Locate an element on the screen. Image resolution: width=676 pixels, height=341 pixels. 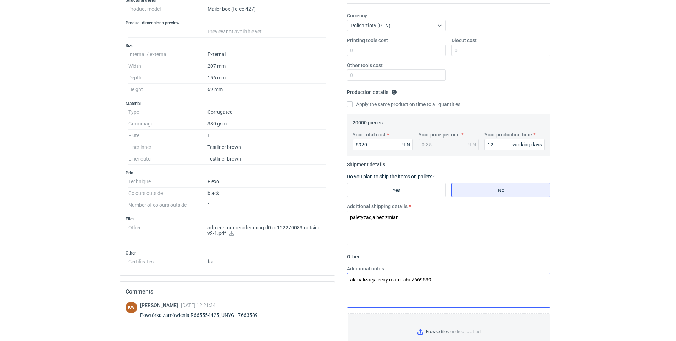
label: Diecut cost is located at coordinates (464, 40).